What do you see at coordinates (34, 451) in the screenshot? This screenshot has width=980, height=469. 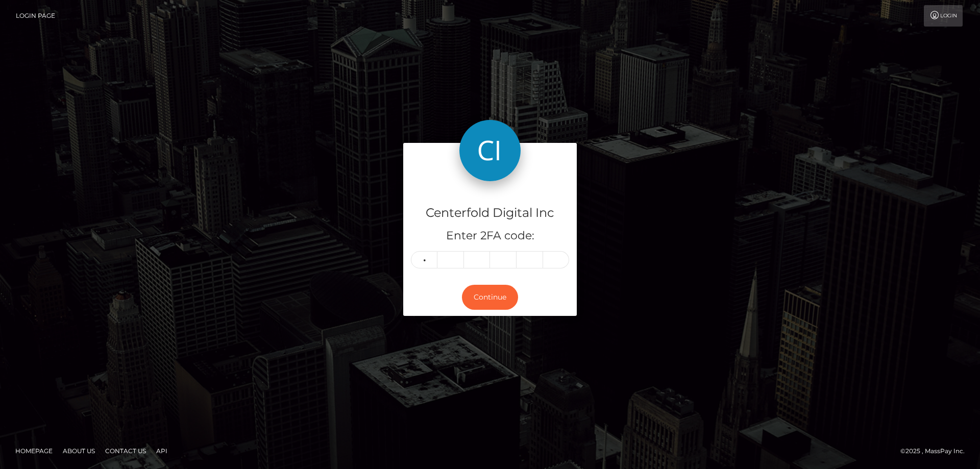 I see `a: Homepage` at bounding box center [34, 451].